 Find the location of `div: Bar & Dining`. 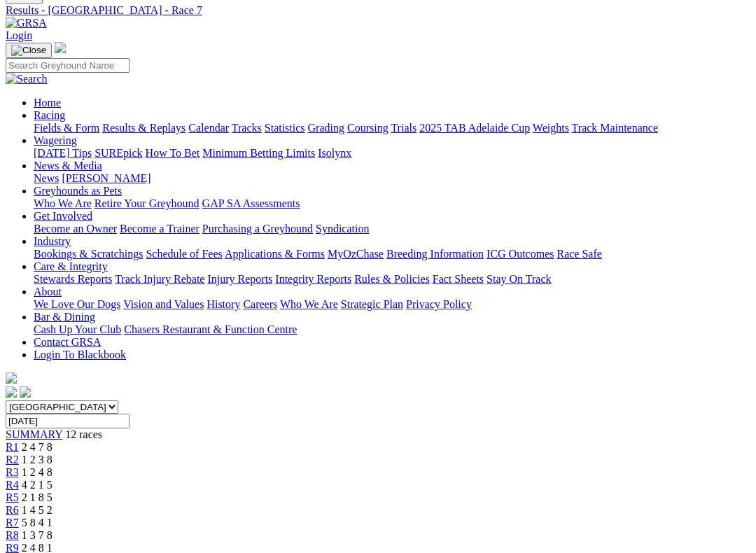

div: Bar & Dining is located at coordinates (392, 330).